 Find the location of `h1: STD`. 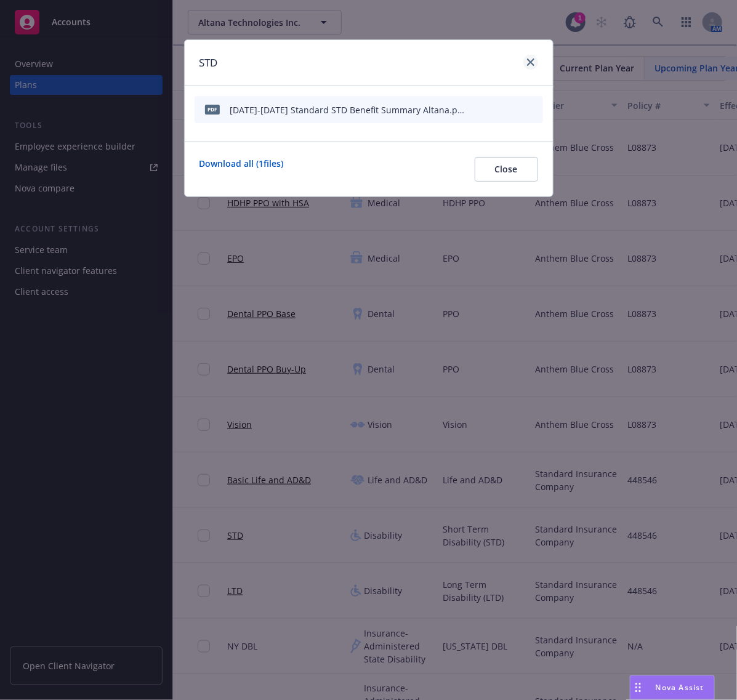

h1: STD is located at coordinates (209, 63).